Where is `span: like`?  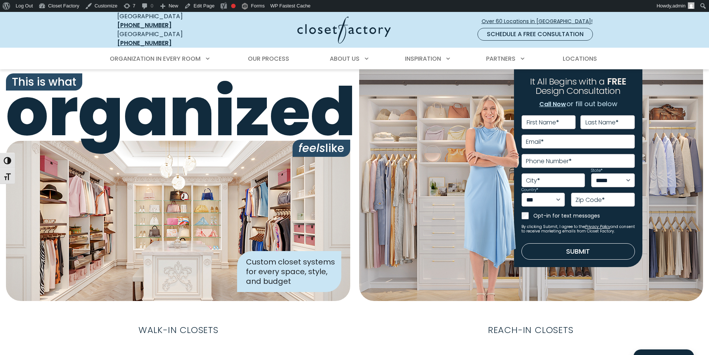 span: like is located at coordinates (321, 148).